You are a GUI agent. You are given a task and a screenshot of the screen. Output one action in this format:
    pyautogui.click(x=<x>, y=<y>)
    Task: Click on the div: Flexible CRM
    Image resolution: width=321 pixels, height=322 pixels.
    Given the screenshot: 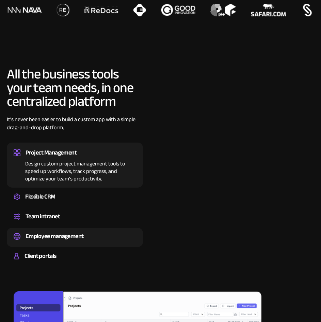 What is the action you would take?
    pyautogui.click(x=40, y=197)
    